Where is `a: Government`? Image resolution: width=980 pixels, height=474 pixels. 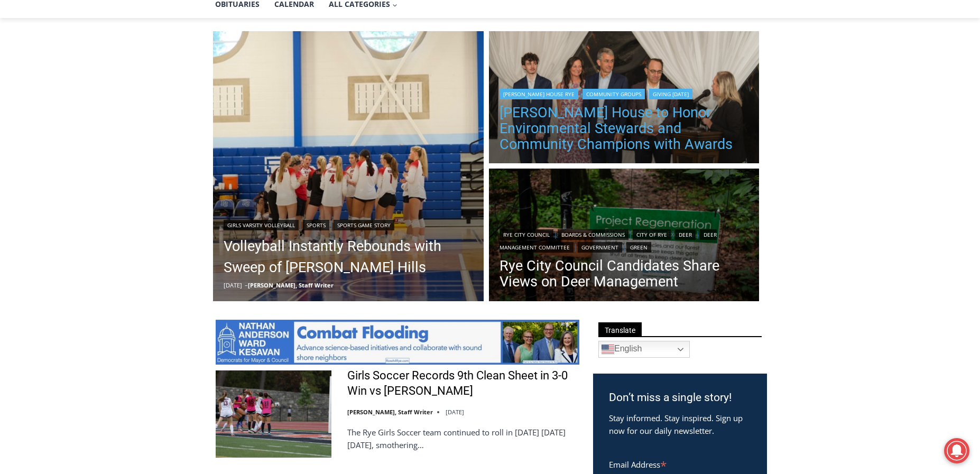 a: Government is located at coordinates (600, 247).